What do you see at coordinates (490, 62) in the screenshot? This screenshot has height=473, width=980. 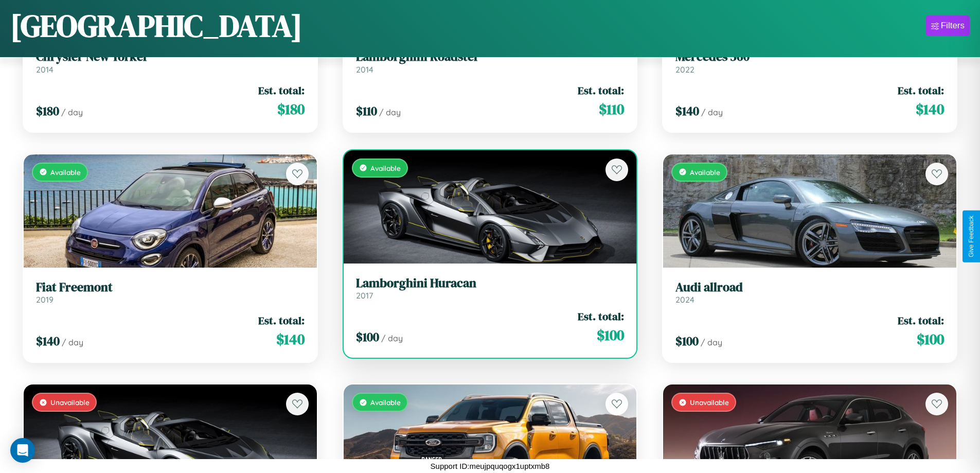 I see `a: Lamborghini Roadster2014` at bounding box center [490, 62].